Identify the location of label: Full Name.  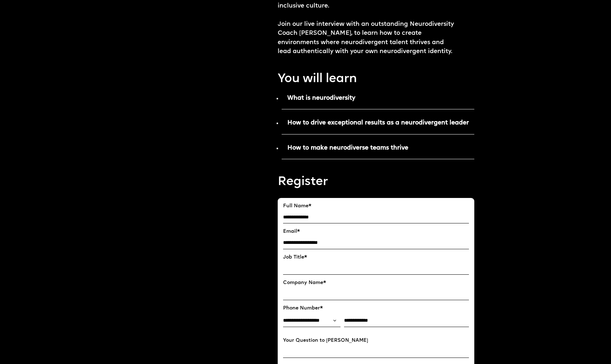
(376, 206).